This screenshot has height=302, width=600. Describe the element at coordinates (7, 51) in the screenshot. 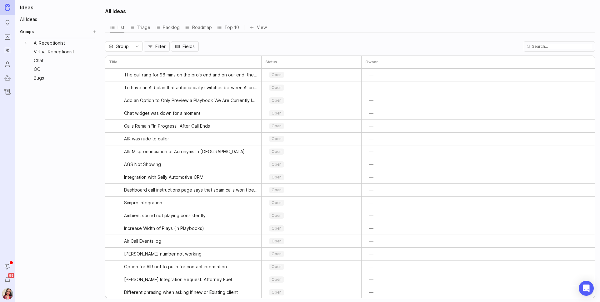

I see `a: Roadmaps` at that location.